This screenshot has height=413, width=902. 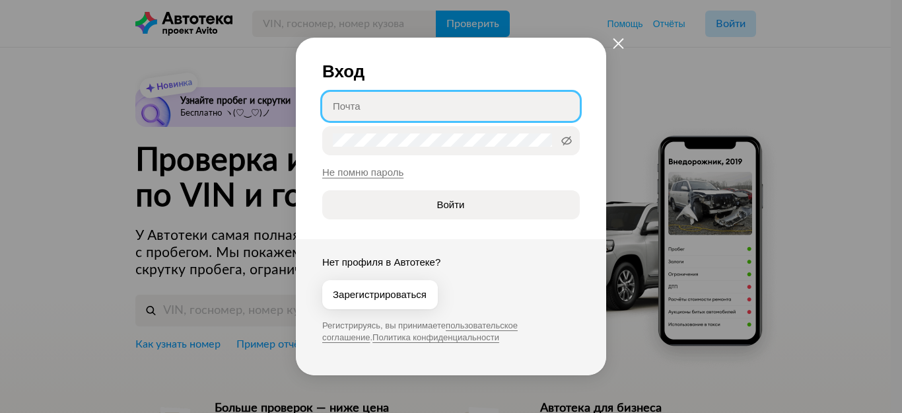 I want to click on button: Войти, so click(x=451, y=205).